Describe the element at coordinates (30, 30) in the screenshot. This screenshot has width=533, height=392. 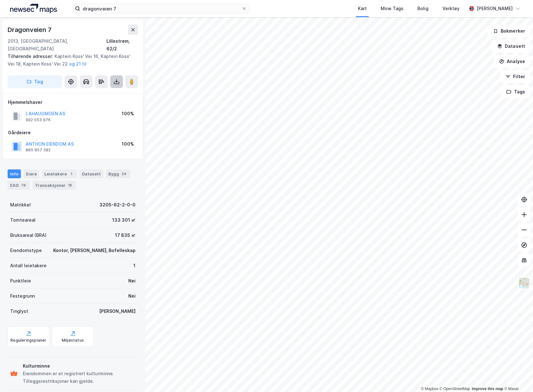
I see `div: Dragonveien 7` at that location.